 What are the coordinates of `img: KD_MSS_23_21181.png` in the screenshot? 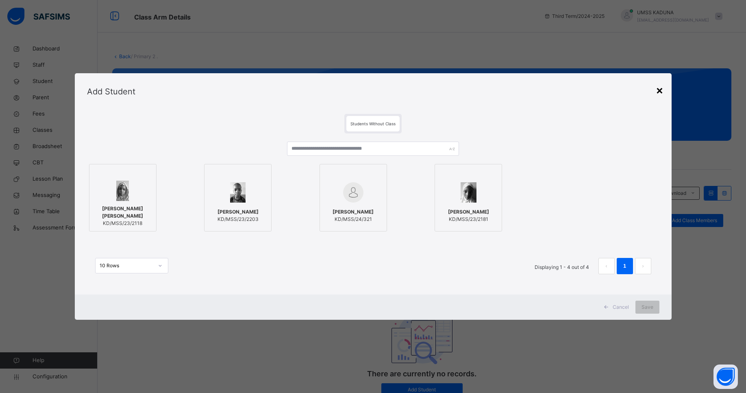 It's located at (123, 191).